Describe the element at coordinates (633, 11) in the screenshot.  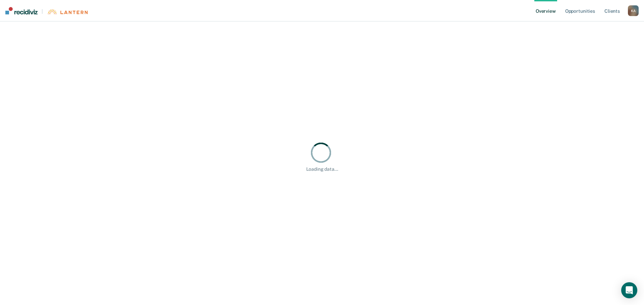
I see `button: KA` at that location.